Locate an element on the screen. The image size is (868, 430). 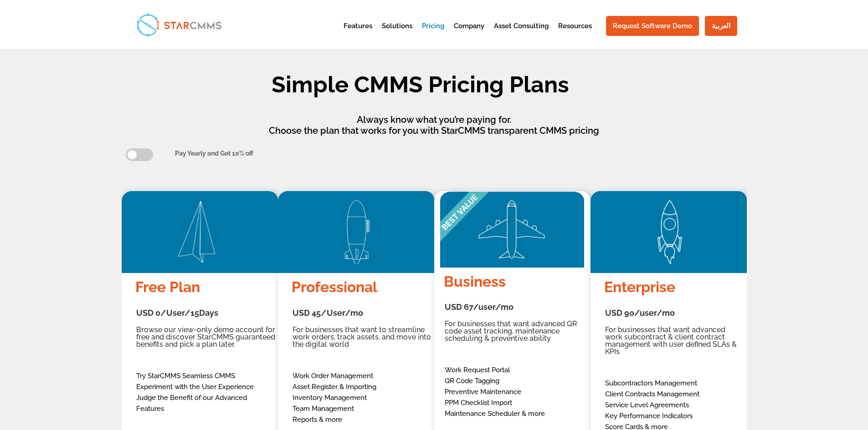
a: Request Software Demo is located at coordinates (652, 26).